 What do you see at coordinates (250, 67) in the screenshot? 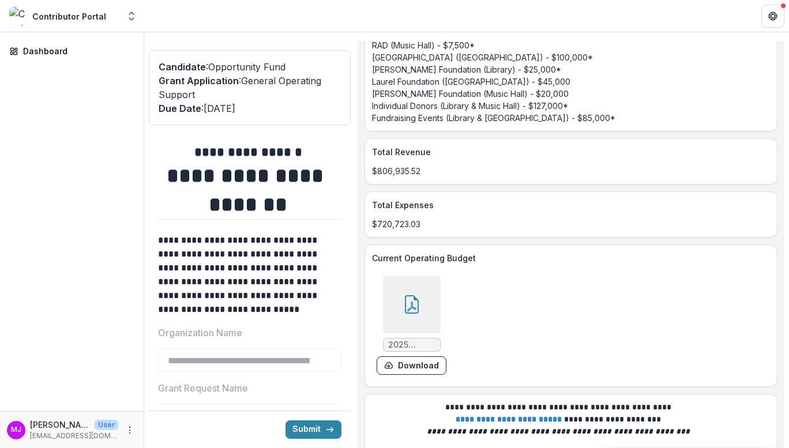
I see `p: : Opportunity Fund` at bounding box center [250, 67].